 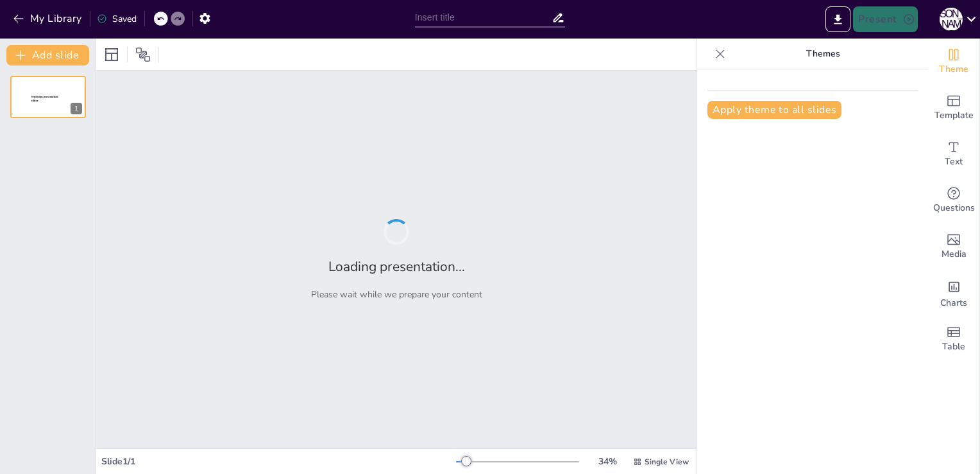 What do you see at coordinates (954, 347) in the screenshot?
I see `span: Table` at bounding box center [954, 347].